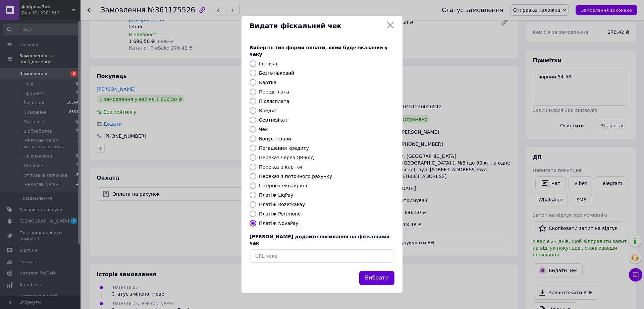 The height and width of the screenshot is (309, 644). What do you see at coordinates (268, 64) in the screenshot?
I see `label: Готівка` at bounding box center [268, 64].